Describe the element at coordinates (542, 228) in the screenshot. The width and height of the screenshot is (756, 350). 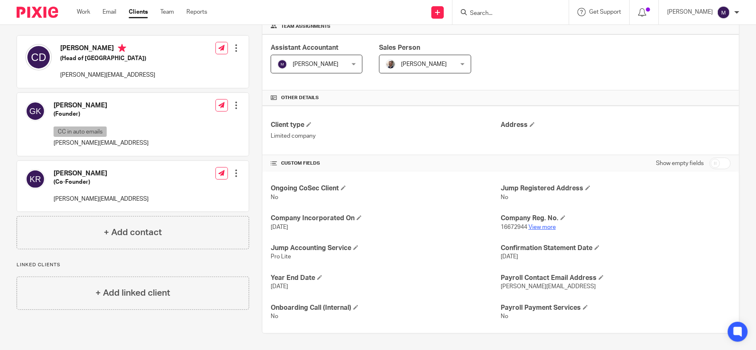
I see `a: View more` at that location.